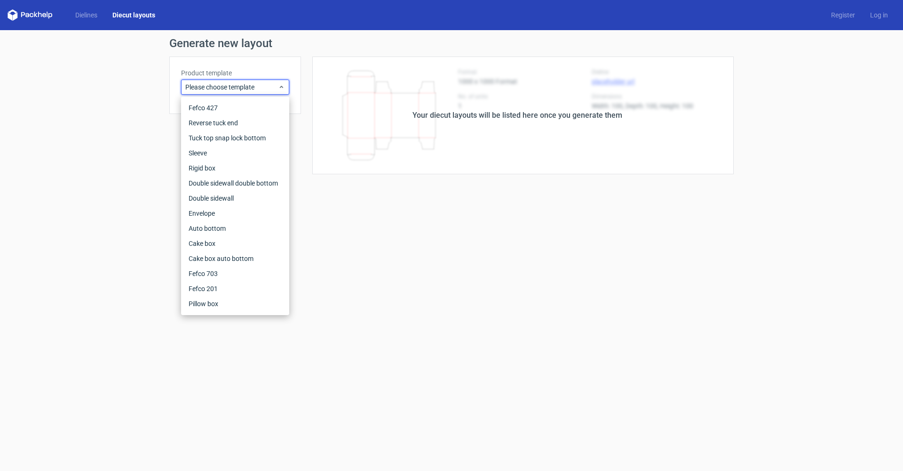 Image resolution: width=903 pixels, height=471 pixels. Describe the element at coordinates (235, 153) in the screenshot. I see `div: Sleeve` at that location.